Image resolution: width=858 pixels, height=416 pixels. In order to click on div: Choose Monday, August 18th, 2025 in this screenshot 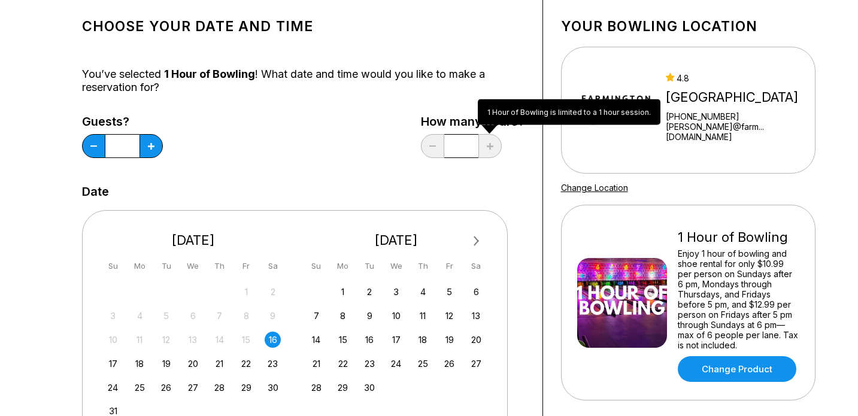, I will do `click(139, 363)`.